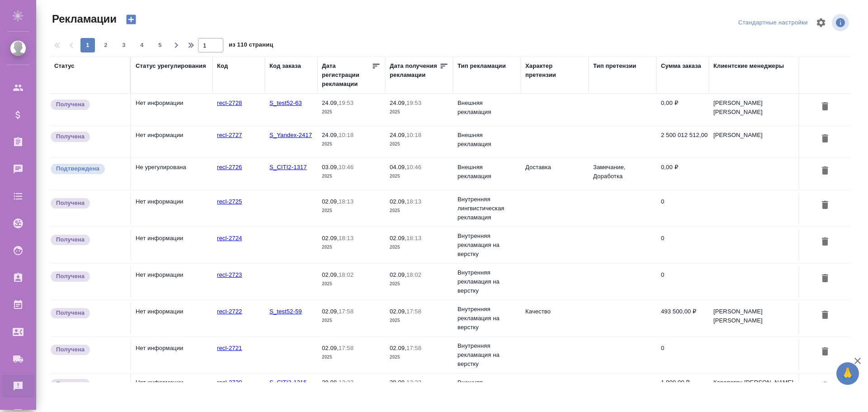 This screenshot has height=412, width=868. What do you see at coordinates (106, 45) in the screenshot?
I see `button: 2` at bounding box center [106, 45].